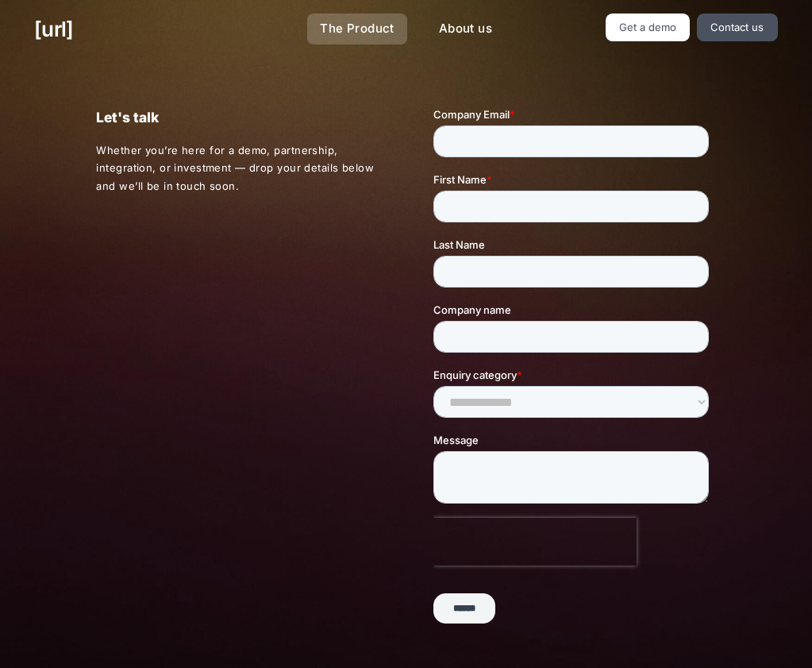 This screenshot has height=668, width=812. What do you see at coordinates (358, 29) in the screenshot?
I see `a: The Product` at bounding box center [358, 29].